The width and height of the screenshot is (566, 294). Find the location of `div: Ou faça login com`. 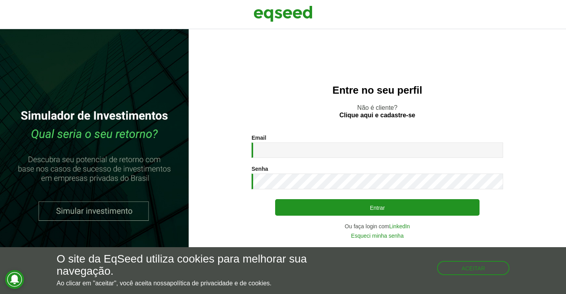

div: Ou faça login com is located at coordinates (377, 226).